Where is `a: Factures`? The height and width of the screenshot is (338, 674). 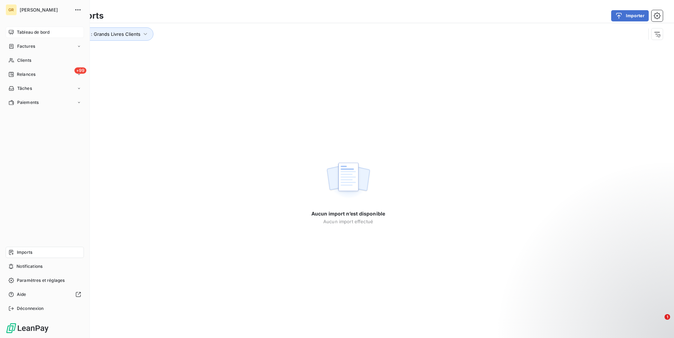
a: Factures is located at coordinates (45, 46).